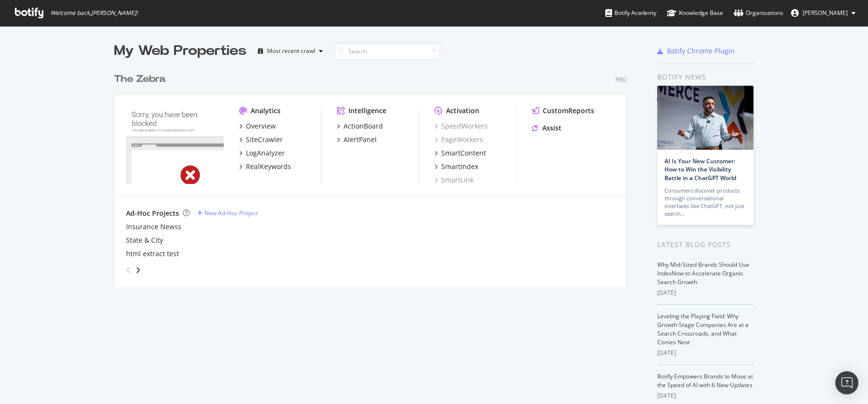 The width and height of the screenshot is (868, 404). Describe the element at coordinates (180, 51) in the screenshot. I see `div: My Web Properties` at that location.